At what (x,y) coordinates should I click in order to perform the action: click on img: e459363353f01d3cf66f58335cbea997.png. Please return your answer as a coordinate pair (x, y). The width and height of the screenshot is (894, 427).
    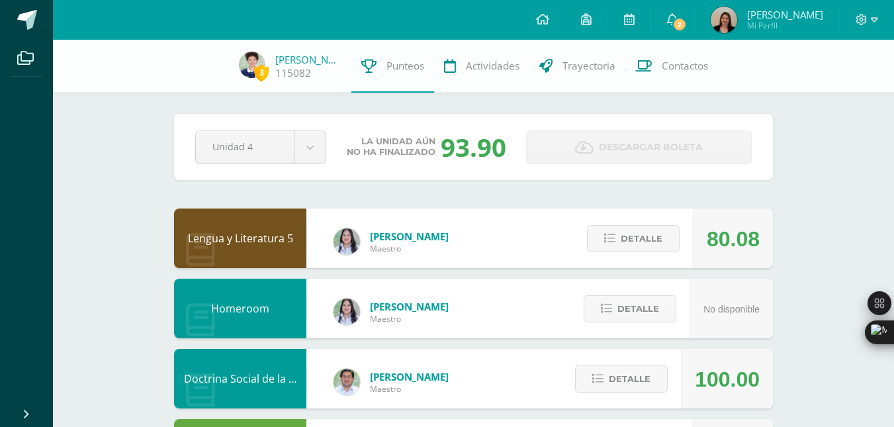
    Looking at the image, I should click on (252, 65).